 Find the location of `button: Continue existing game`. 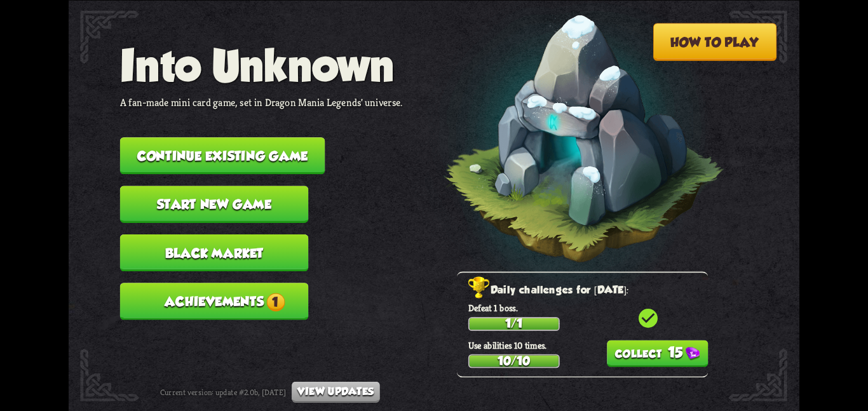

button: Continue existing game is located at coordinates (222, 155).